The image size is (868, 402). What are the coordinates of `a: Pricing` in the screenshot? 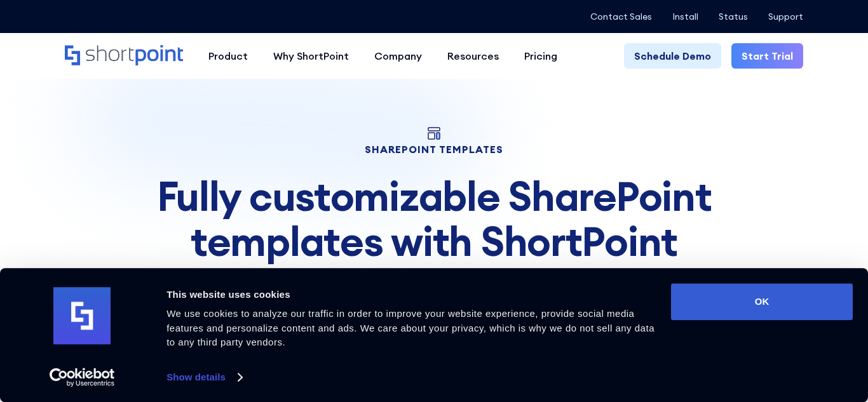 It's located at (541, 56).